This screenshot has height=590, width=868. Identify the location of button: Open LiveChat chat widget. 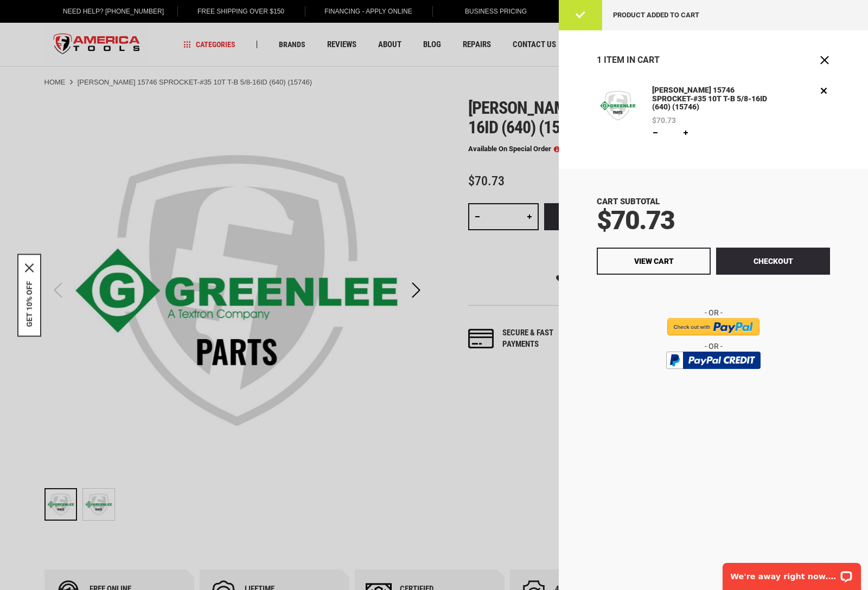
(131, 20).